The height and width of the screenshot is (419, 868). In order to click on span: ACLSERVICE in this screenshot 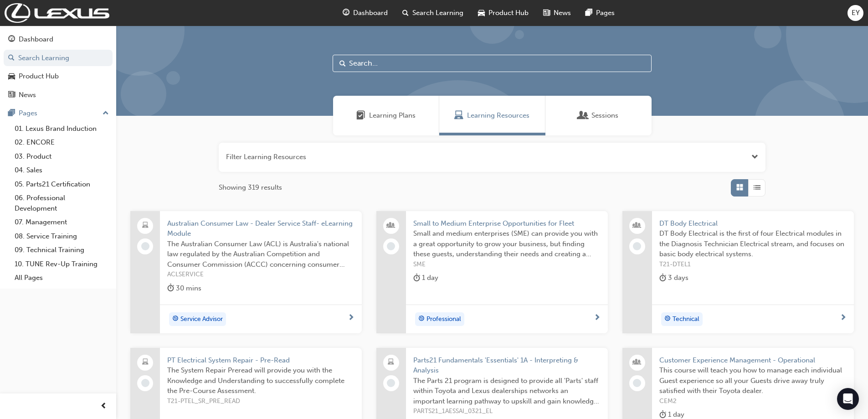, I will do `click(261, 275)`.